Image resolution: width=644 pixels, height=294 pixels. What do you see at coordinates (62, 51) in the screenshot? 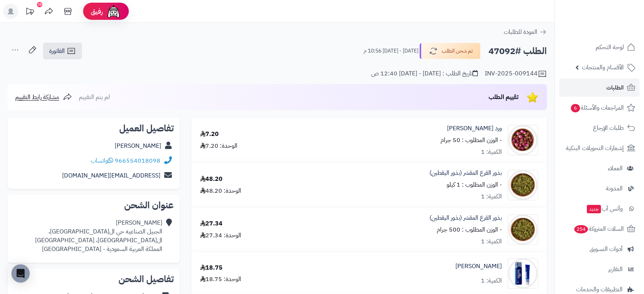
I see `a: الفاتورة` at bounding box center [62, 51].